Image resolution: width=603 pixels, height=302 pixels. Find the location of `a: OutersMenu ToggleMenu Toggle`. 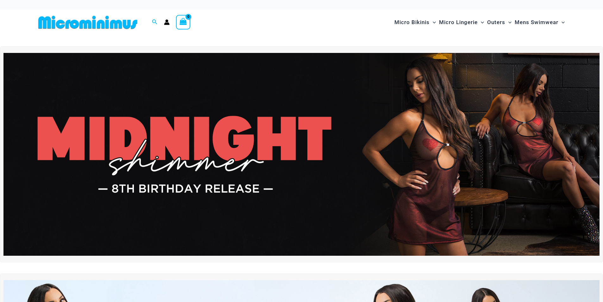

a: OutersMenu ToggleMenu Toggle is located at coordinates (500, 22).